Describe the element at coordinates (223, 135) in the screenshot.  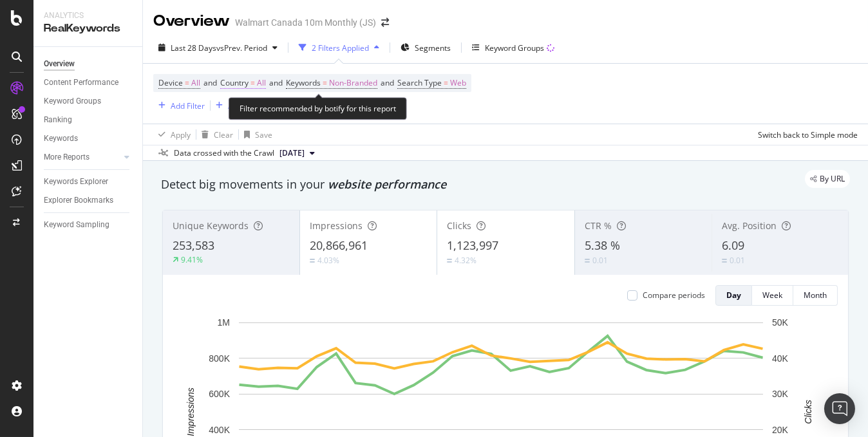
I see `div: Clear` at that location.